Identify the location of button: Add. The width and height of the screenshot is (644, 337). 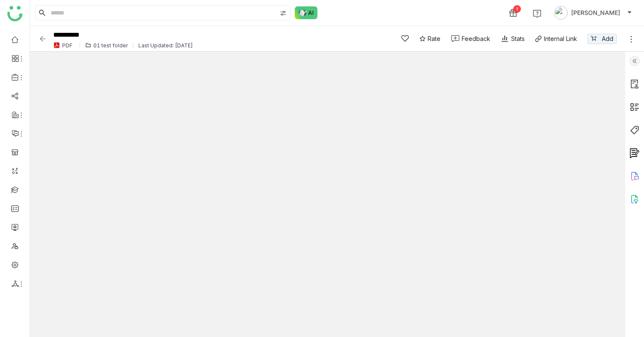
(602, 39).